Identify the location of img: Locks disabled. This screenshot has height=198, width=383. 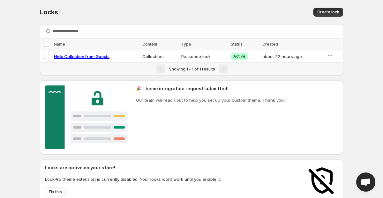
(322, 181).